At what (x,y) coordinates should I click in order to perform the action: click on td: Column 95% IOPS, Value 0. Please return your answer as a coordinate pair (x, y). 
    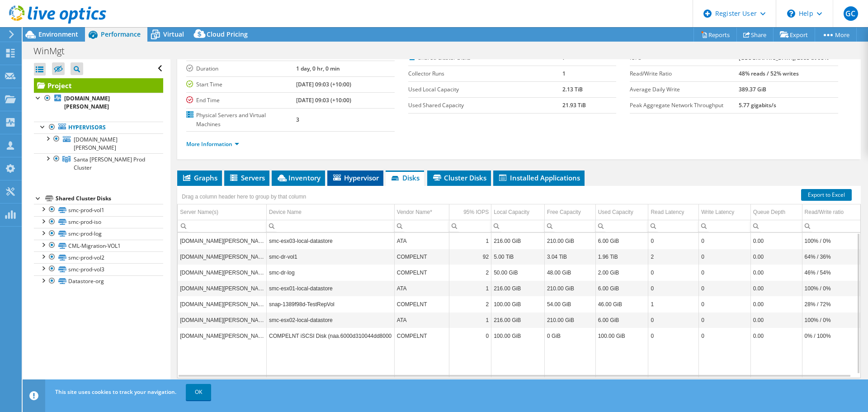
    Looking at the image, I should click on (471, 335).